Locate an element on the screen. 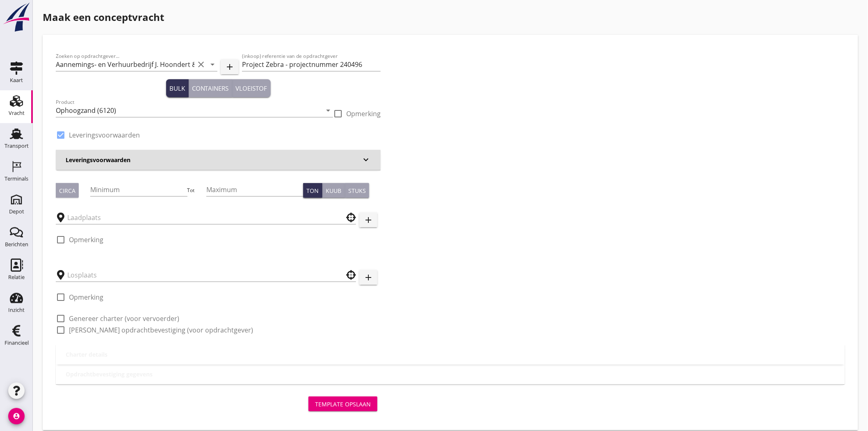  div: Ton is located at coordinates (313, 190).